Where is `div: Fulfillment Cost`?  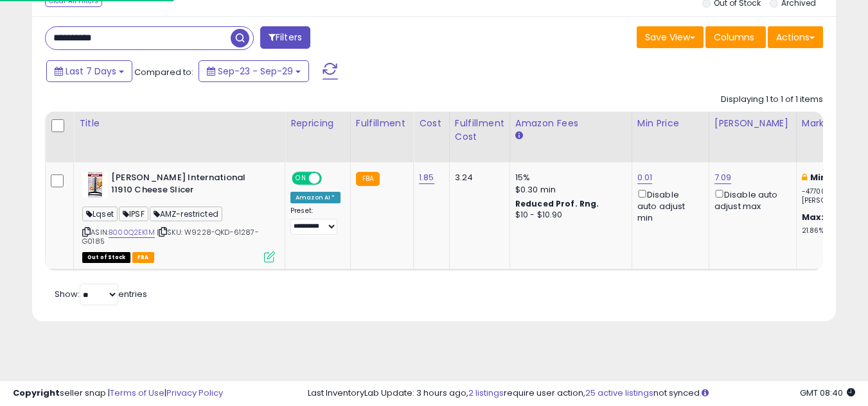 div: Fulfillment Cost is located at coordinates (480, 130).